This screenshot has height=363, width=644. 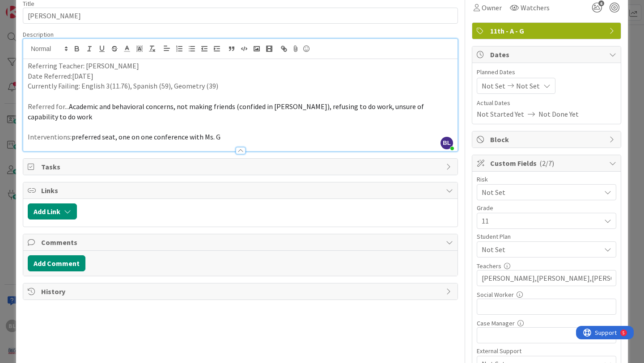 I want to click on span: 11, so click(x=539, y=221).